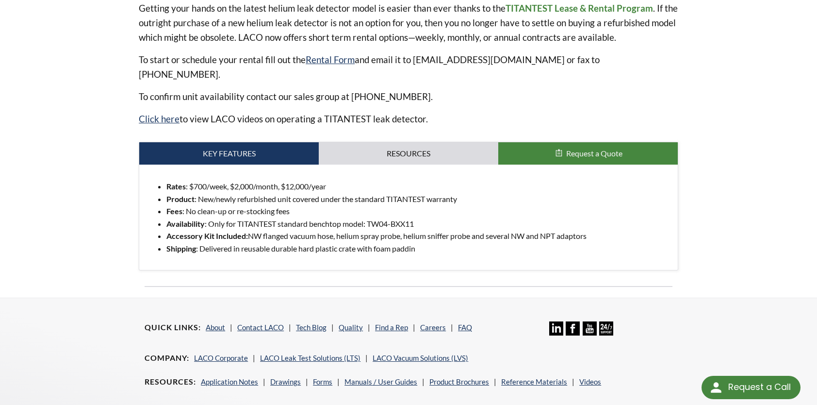 The height and width of the screenshot is (405, 817). I want to click on a: Find a Rep, so click(392, 327).